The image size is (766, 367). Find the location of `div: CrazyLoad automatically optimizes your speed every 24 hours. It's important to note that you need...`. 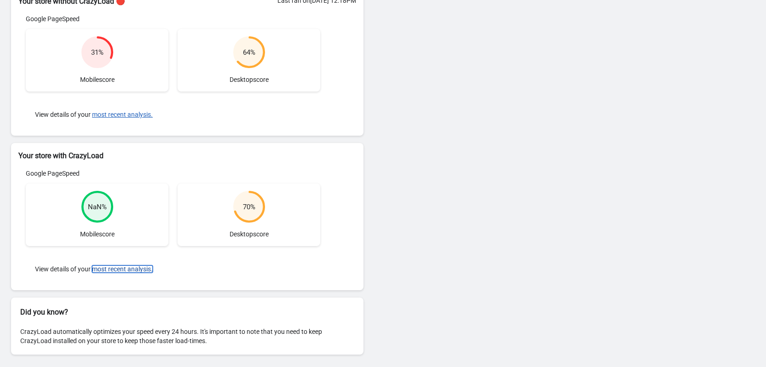

div: CrazyLoad automatically optimizes your speed every 24 hours. It's important to note that you need... is located at coordinates (187, 336).